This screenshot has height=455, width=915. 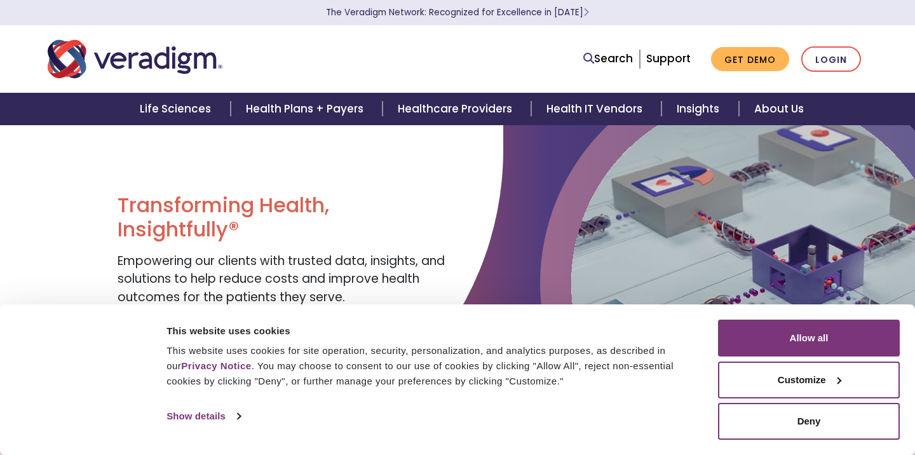 I want to click on button: Deny, so click(x=808, y=421).